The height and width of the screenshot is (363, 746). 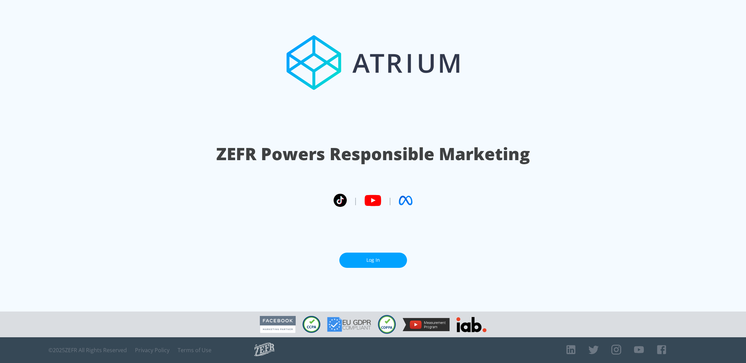 I want to click on img: COPPA Compliant, so click(x=387, y=324).